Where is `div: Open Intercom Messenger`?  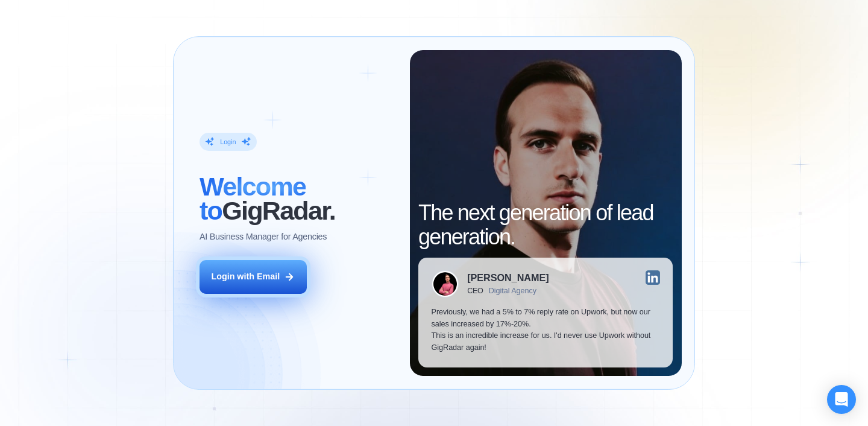 div: Open Intercom Messenger is located at coordinates (841, 399).